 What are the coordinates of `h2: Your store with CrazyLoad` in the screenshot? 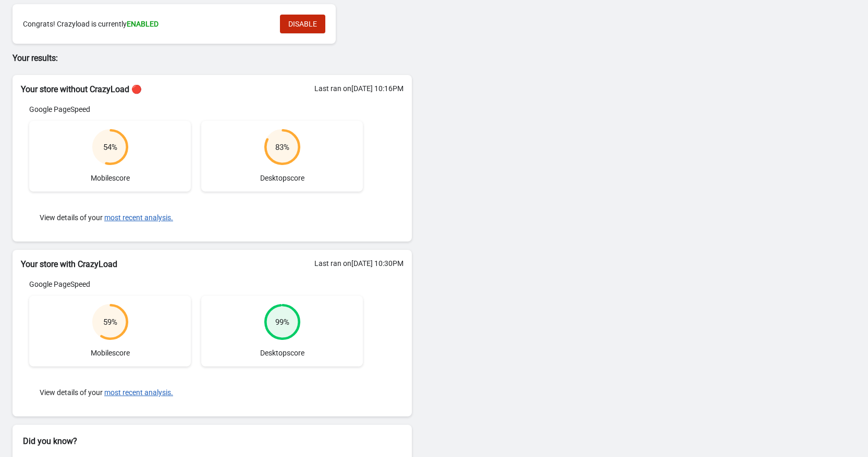 It's located at (212, 265).